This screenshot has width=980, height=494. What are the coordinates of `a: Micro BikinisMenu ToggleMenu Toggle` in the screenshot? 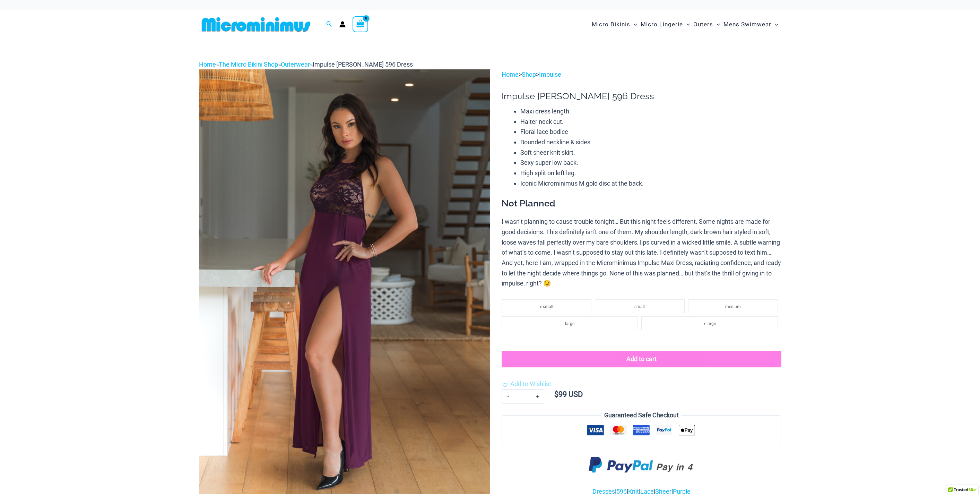 It's located at (614, 24).